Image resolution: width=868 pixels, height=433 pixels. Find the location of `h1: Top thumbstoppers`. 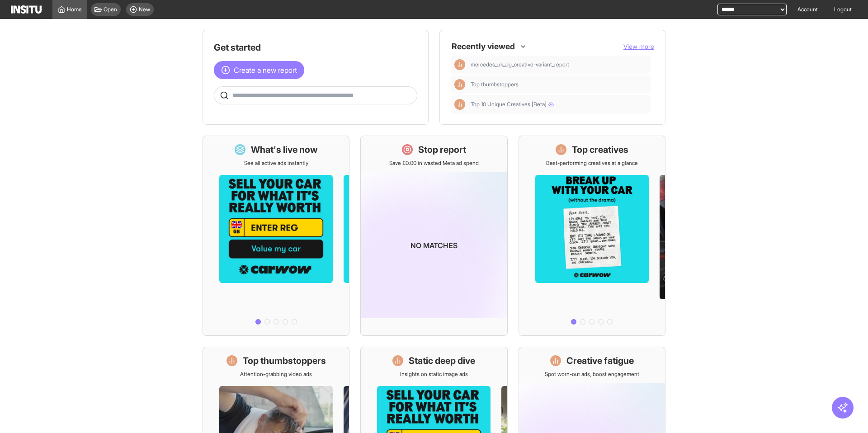

h1: Top thumbstoppers is located at coordinates (284, 361).